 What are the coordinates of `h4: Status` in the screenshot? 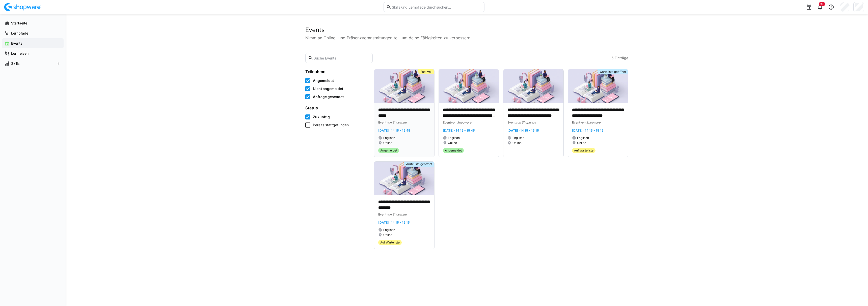 It's located at (336, 108).